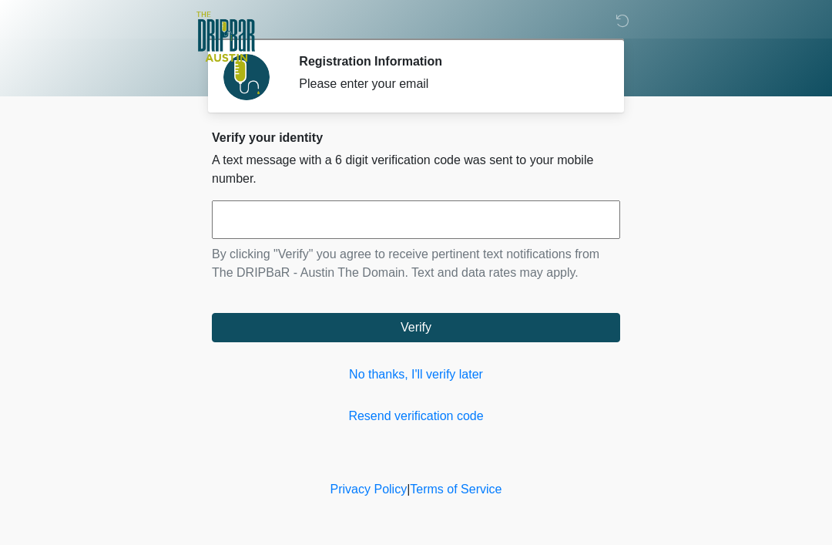 The width and height of the screenshot is (832, 545). Describe the element at coordinates (416, 137) in the screenshot. I see `h2: Verify your identity` at that location.